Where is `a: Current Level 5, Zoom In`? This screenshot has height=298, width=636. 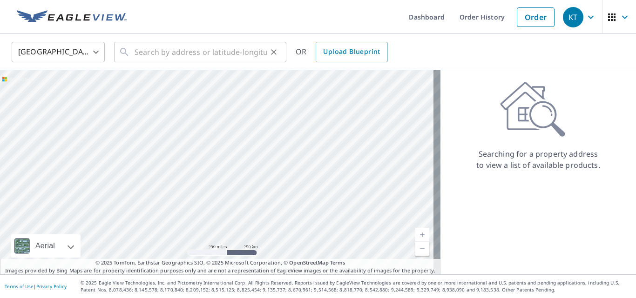 a: Current Level 5, Zoom In is located at coordinates (422, 235).